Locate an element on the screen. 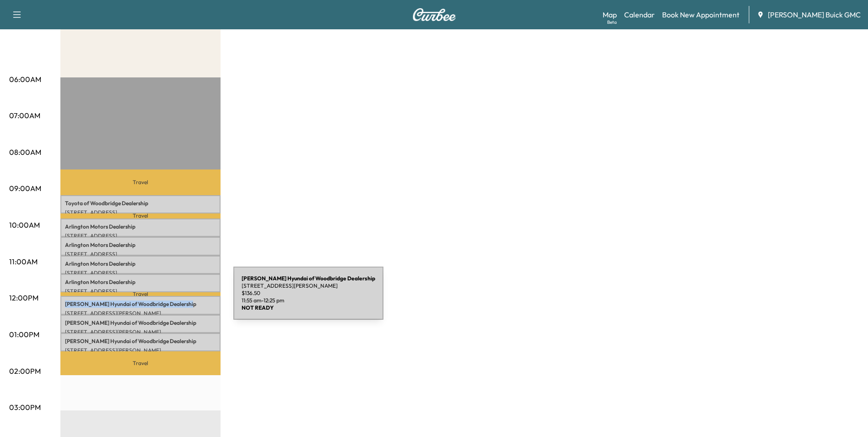 The width and height of the screenshot is (868, 437). p: 10:00AM is located at coordinates (25, 225).